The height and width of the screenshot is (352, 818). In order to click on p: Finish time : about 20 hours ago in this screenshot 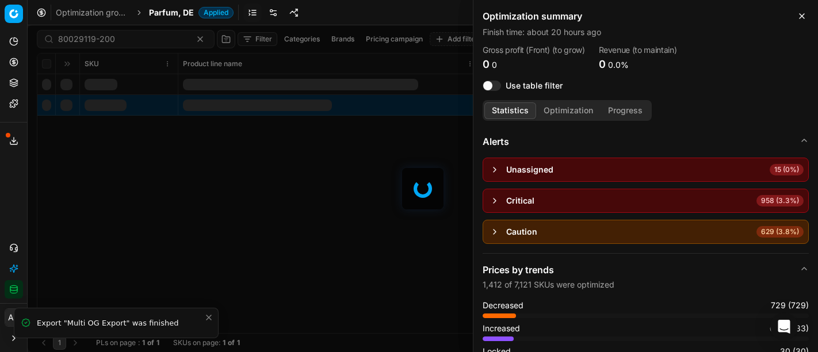, I will do `click(645, 32)`.